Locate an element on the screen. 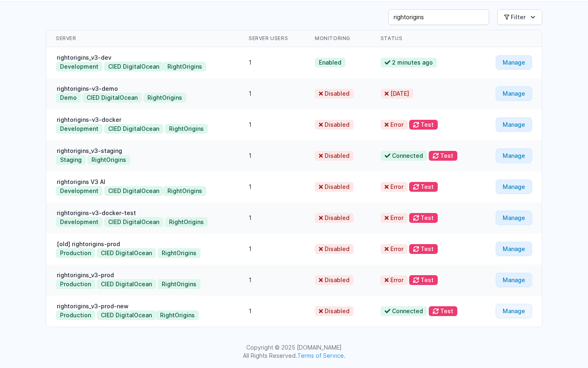  a: rightorigins_v3-dev is located at coordinates (84, 57).